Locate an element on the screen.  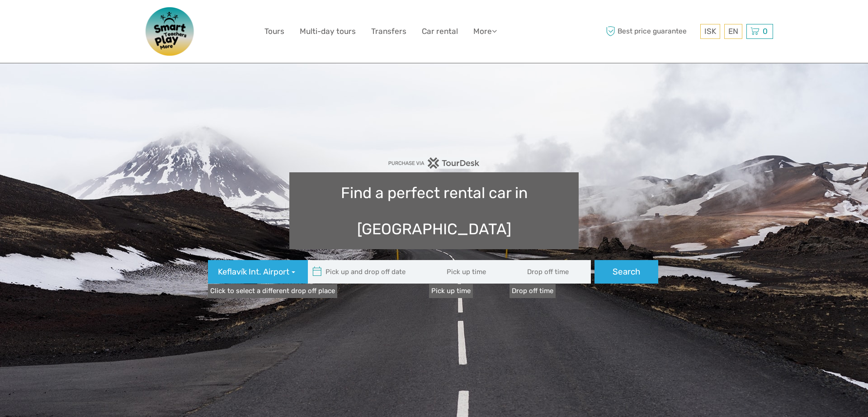
div: EN is located at coordinates (734, 31).